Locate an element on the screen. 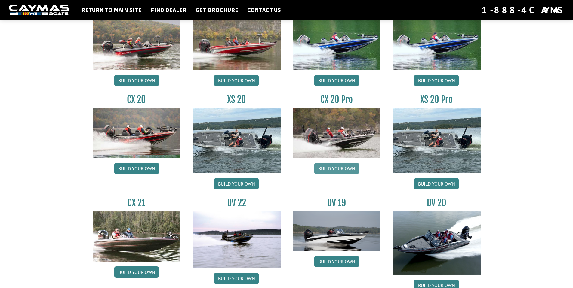  img: DV22_original_motor_cropped_for_caymas_connect.jpg is located at coordinates (236, 240).